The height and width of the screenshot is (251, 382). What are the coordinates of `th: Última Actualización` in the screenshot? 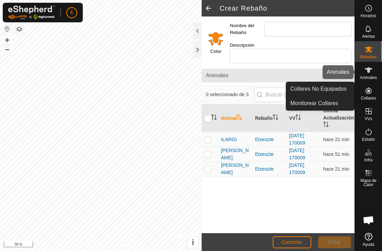 It's located at (337, 118).